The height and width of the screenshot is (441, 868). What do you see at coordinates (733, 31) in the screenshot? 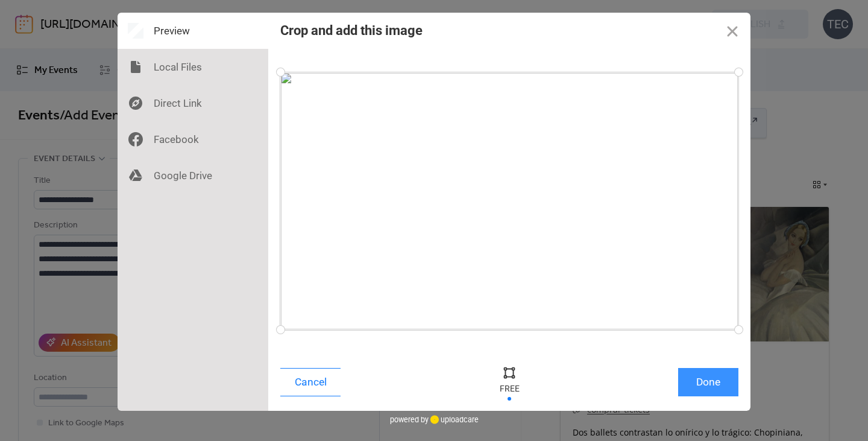
I see `button: Close` at bounding box center [733, 31].